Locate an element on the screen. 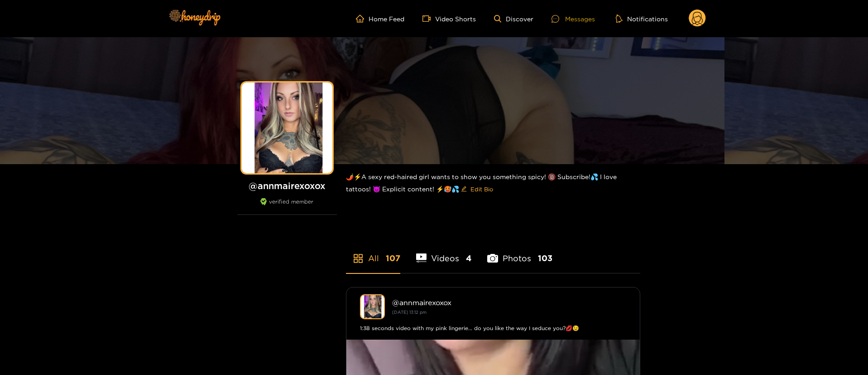 The image size is (868, 375). div: 🌶️⚡A sexy red-haired girl wants to show you something spicy! 🔞 Subscribe!💦 I love tattoos! 😈 Expl... is located at coordinates (493, 184).